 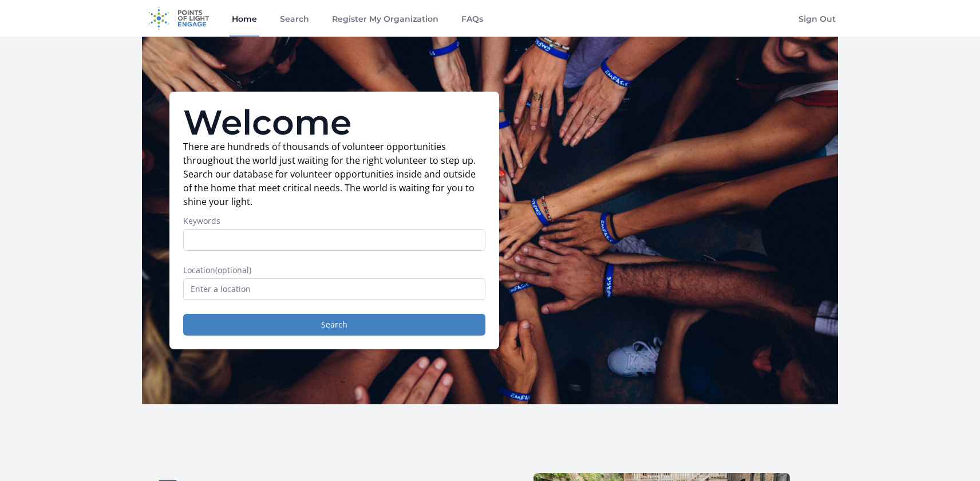 What do you see at coordinates (334, 324) in the screenshot?
I see `button: Search` at bounding box center [334, 324].